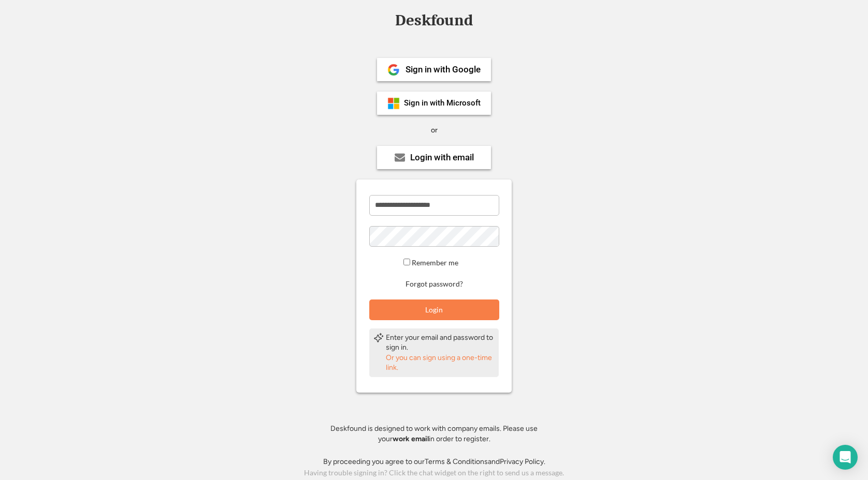 The height and width of the screenshot is (480, 868). Describe the element at coordinates (442, 103) in the screenshot. I see `div: Sign in with Microsoft` at that location.